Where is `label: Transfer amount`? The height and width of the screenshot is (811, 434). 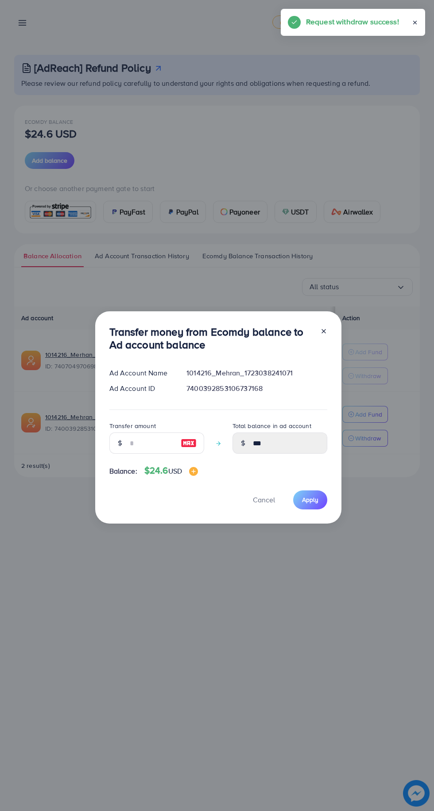 label: Transfer amount is located at coordinates (132, 426).